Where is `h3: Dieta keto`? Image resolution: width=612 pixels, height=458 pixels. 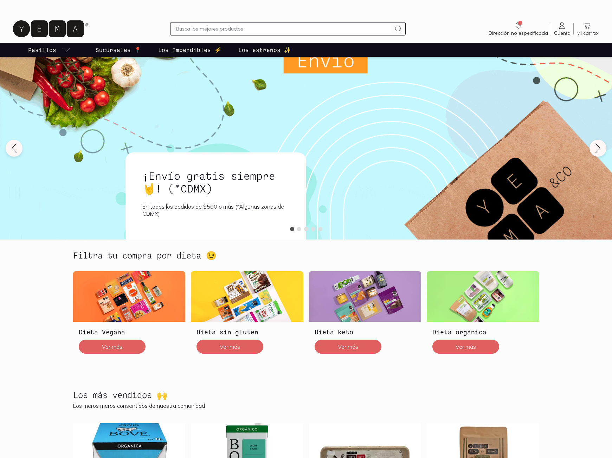 h3: Dieta keto is located at coordinates (365, 332).